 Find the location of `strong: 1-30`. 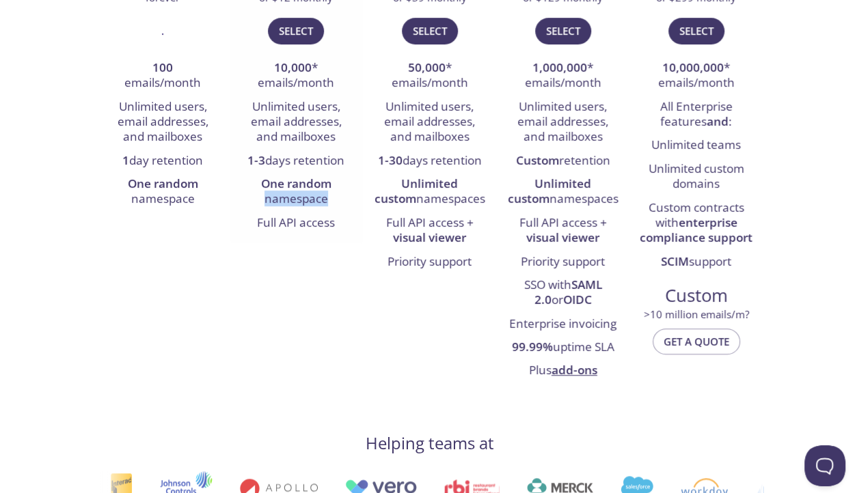

strong: 1-30 is located at coordinates (390, 160).